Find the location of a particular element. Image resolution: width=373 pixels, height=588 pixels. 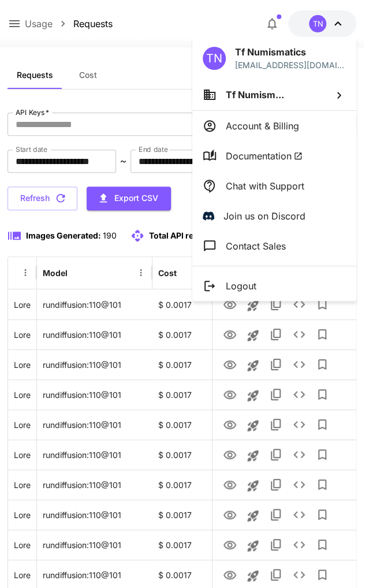

p: Contact Sales is located at coordinates (256, 246).